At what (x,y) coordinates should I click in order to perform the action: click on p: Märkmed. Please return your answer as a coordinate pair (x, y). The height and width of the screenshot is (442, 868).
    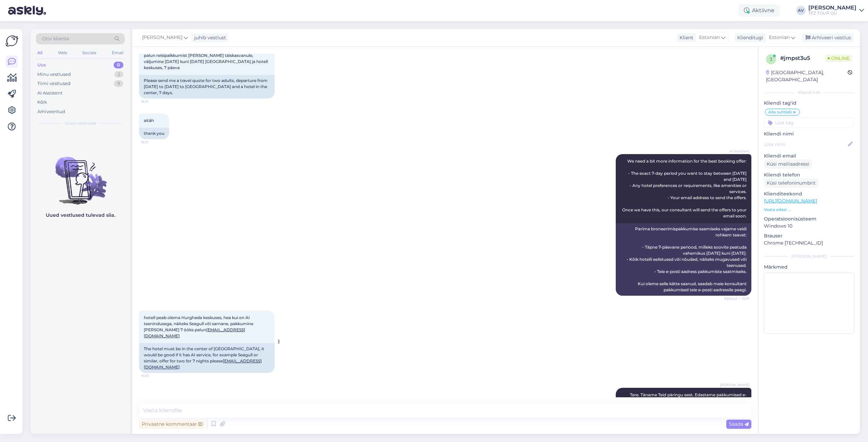
    Looking at the image, I should click on (809, 267).